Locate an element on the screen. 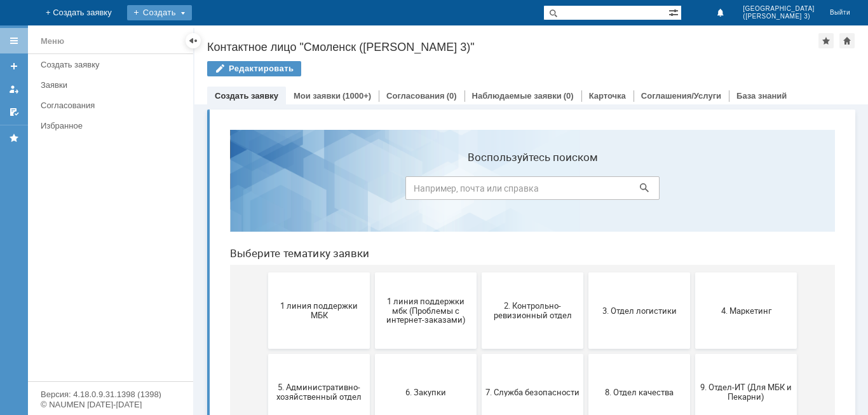 The image size is (868, 415). div: Заявки is located at coordinates (113, 85).